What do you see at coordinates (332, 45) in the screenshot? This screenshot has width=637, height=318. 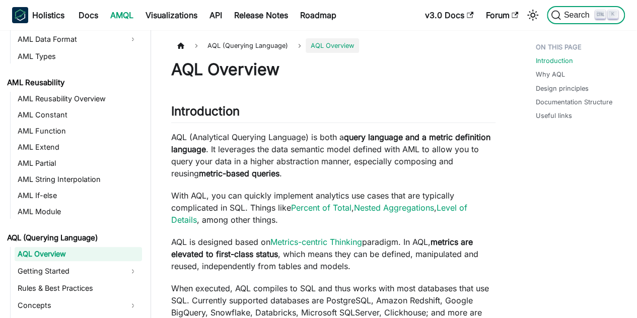 I see `span: AQL Overview` at bounding box center [332, 45].